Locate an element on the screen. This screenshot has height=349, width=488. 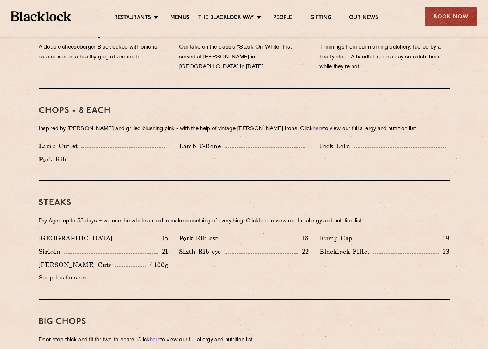
p: 15 is located at coordinates (163, 239).